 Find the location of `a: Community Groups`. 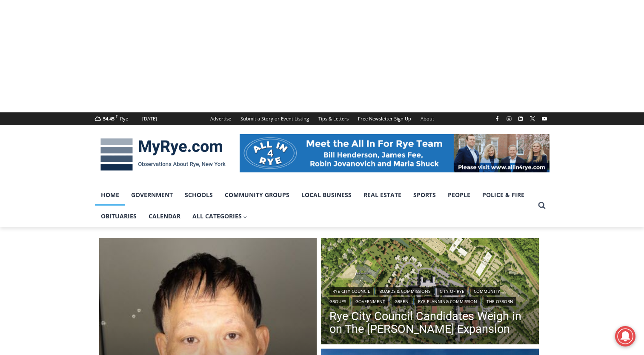

a: Community Groups is located at coordinates (257, 195).